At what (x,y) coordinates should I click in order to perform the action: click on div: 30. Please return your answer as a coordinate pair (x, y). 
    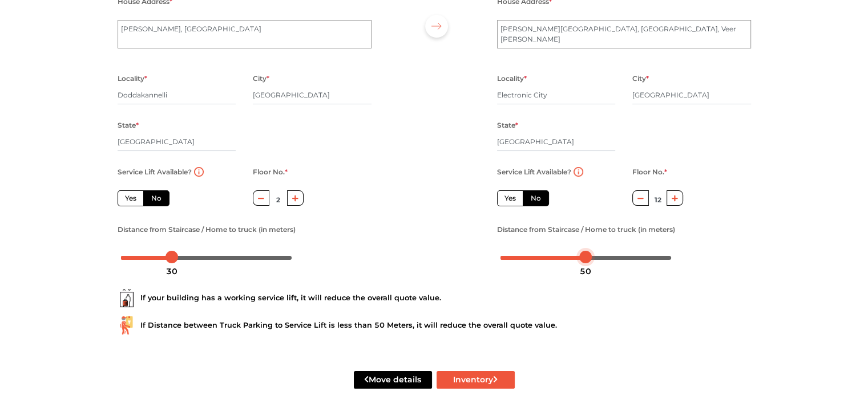
    Looking at the image, I should click on (172, 271).